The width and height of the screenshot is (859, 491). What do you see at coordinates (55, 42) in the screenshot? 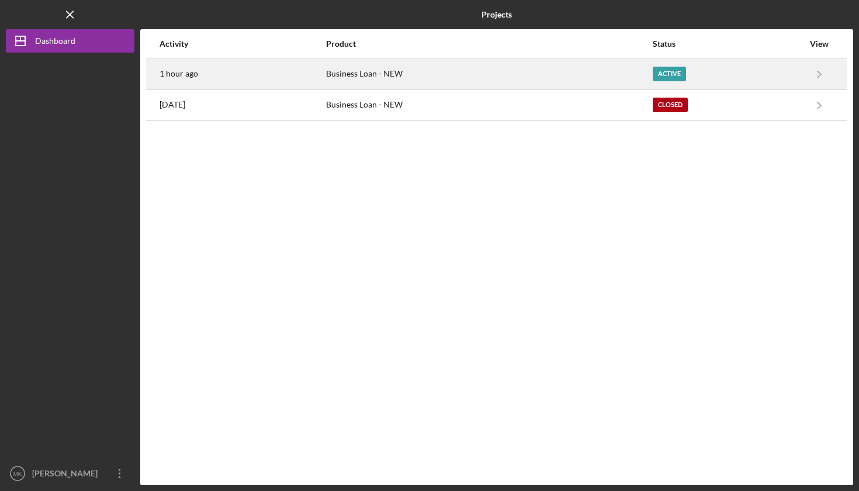
I see `div: Dashboard` at bounding box center [55, 42].